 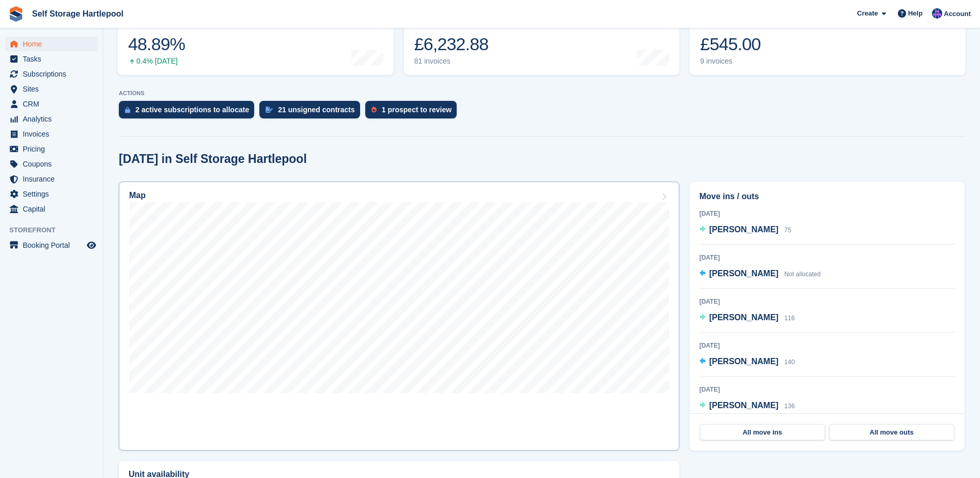 I want to click on div: £545.00, so click(x=735, y=44).